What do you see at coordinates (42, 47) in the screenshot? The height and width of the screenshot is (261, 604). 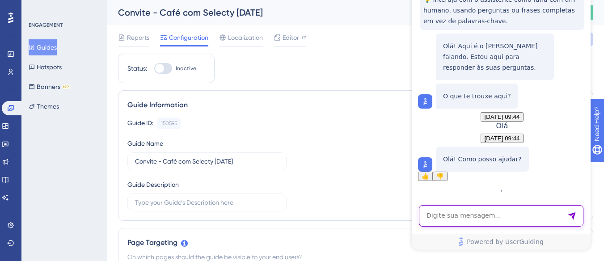 I see `button: Guides` at bounding box center [42, 47].